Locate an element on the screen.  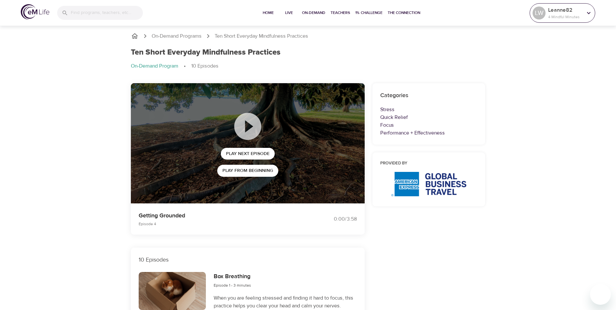
button: Play Next Episode is located at coordinates (248, 154).